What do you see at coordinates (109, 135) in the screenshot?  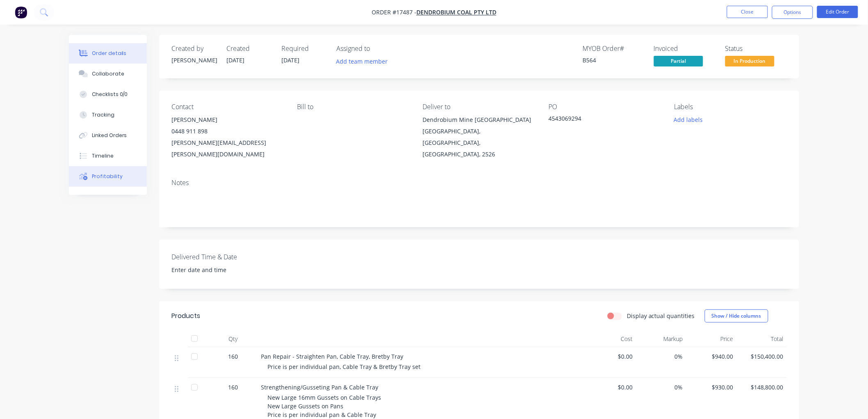 I see `div: Linked Orders` at bounding box center [109, 135].